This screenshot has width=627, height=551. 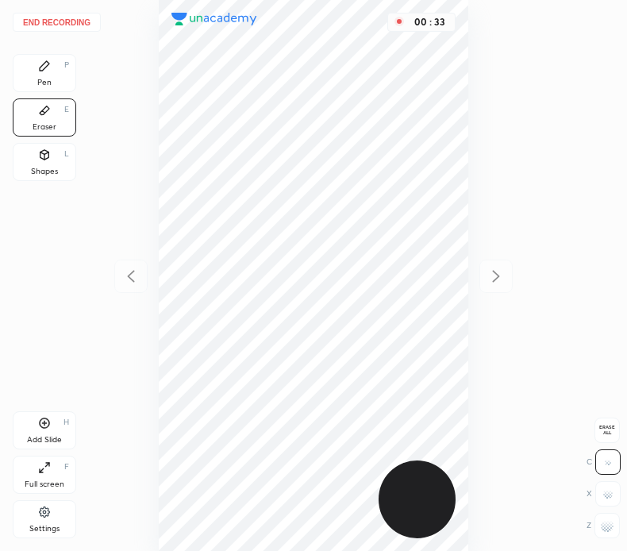 What do you see at coordinates (603, 462) in the screenshot?
I see `div: C` at bounding box center [603, 462].